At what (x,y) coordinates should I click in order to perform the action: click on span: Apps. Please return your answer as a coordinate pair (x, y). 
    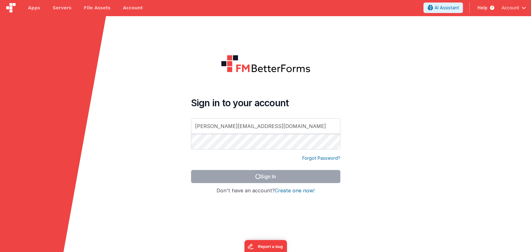
    Looking at the image, I should click on (34, 8).